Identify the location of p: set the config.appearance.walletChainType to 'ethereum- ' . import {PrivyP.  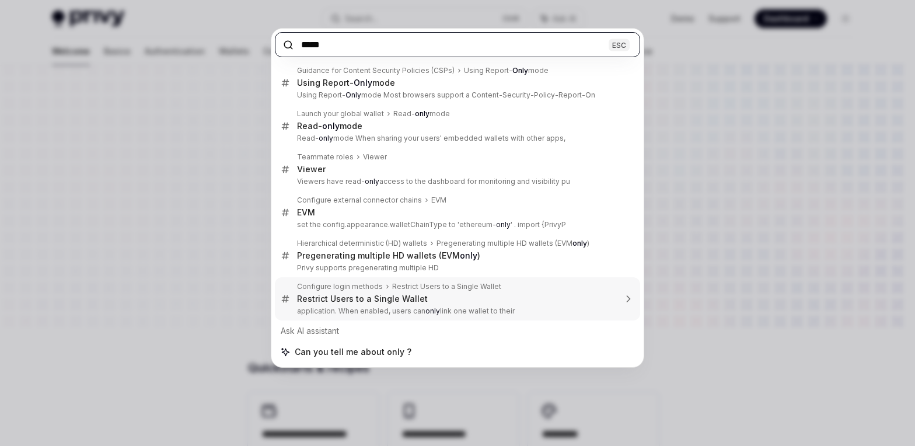
(457, 225).